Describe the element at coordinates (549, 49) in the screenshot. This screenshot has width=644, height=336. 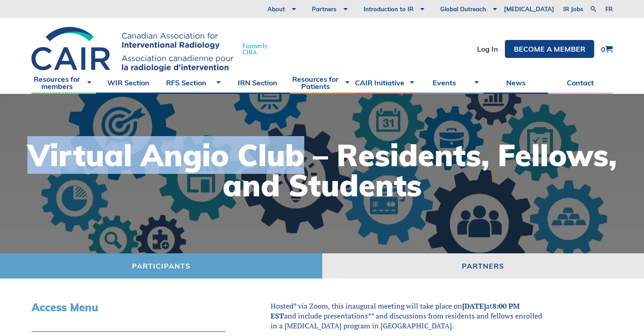
I see `a: Become a member` at that location.